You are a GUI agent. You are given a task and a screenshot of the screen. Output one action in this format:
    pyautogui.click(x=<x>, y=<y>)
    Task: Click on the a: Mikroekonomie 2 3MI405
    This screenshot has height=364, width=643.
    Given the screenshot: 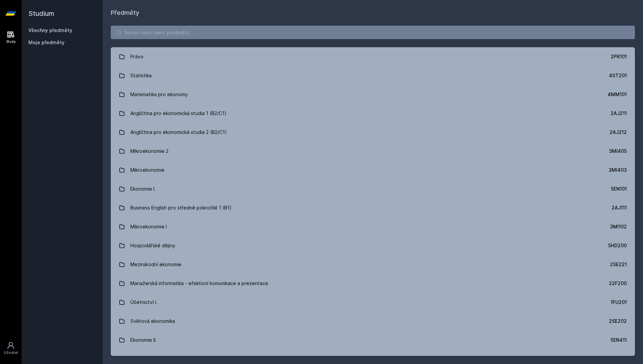 What is the action you would take?
    pyautogui.click(x=373, y=151)
    